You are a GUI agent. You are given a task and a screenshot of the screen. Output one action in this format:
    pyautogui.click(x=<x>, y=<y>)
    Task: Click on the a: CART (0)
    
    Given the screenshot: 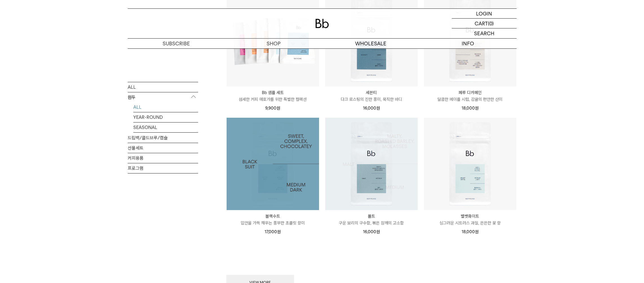 What is the action you would take?
    pyautogui.click(x=484, y=23)
    